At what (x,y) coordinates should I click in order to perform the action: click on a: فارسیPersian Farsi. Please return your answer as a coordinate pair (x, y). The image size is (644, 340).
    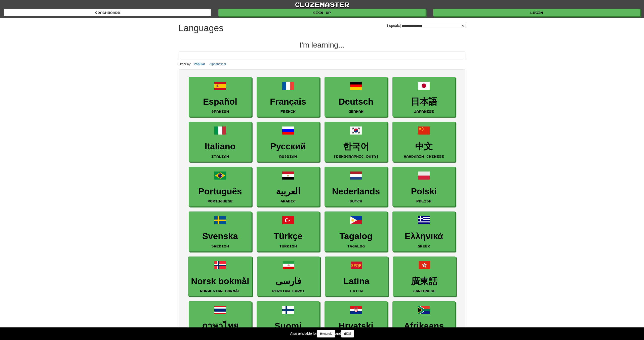
    Looking at the image, I should click on (289, 277).